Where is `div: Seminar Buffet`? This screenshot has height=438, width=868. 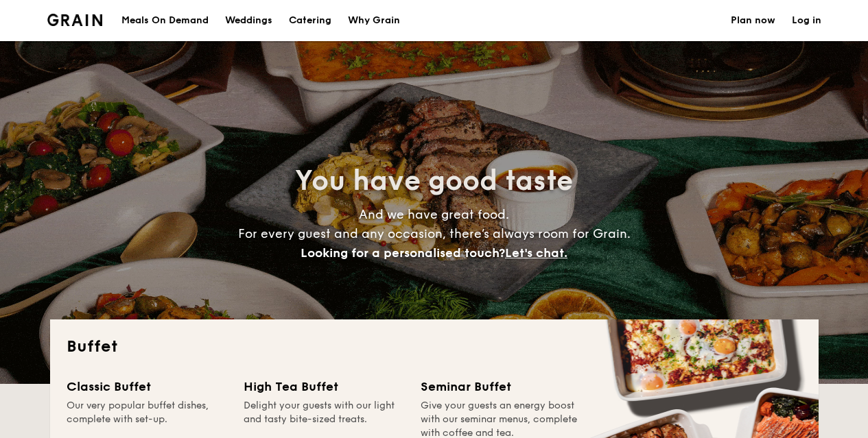
div: Seminar Buffet is located at coordinates (501, 387).